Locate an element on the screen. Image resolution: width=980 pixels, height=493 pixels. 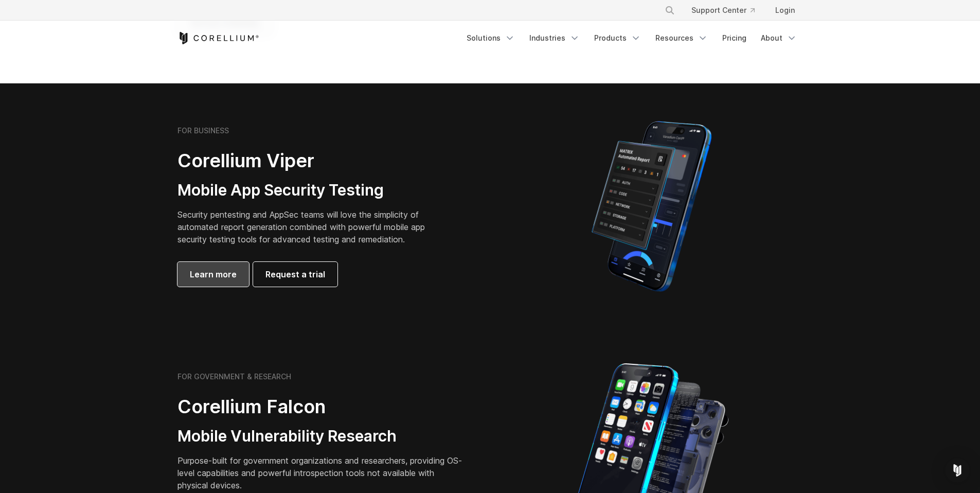
a: Resources is located at coordinates (682, 38).